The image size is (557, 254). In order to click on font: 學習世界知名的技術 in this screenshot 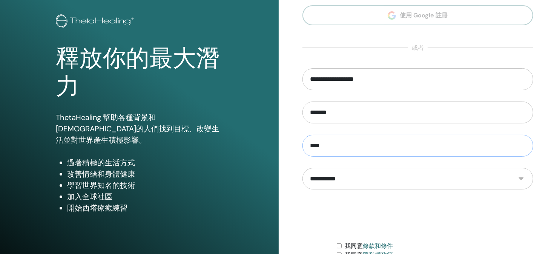, I will do `click(101, 185)`.